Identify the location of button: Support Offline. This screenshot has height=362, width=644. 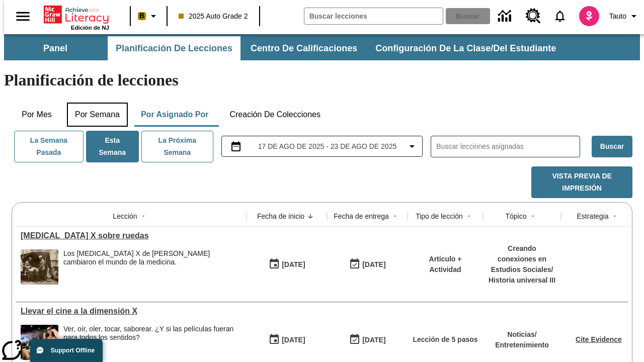
(67, 350).